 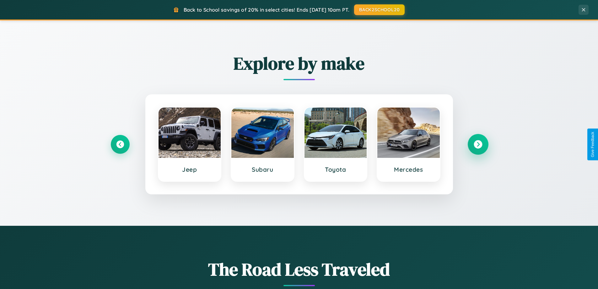 I want to click on h3: Toyota, so click(x=336, y=169).